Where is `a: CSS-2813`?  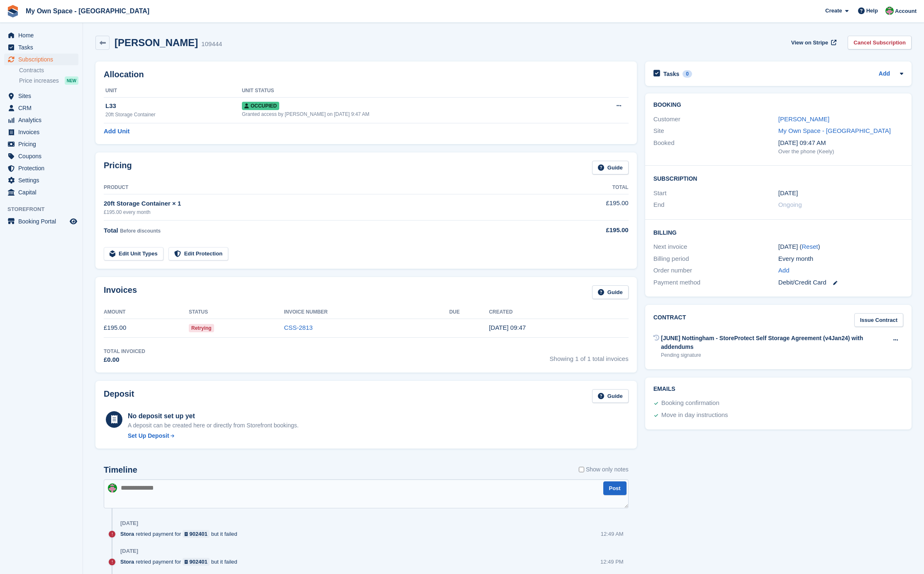 a: CSS-2813 is located at coordinates (298, 327).